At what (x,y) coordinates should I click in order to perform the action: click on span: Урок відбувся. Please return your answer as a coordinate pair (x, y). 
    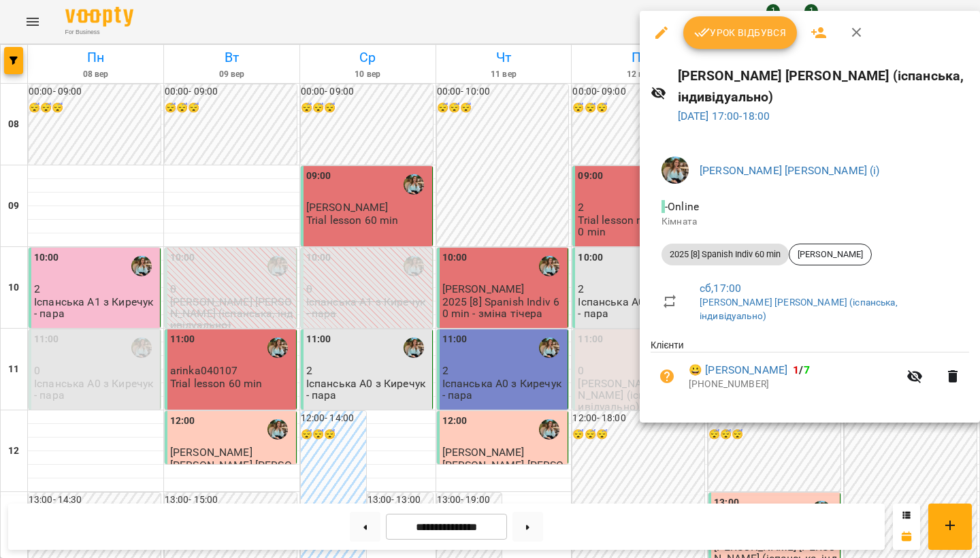
    Looking at the image, I should click on (740, 32).